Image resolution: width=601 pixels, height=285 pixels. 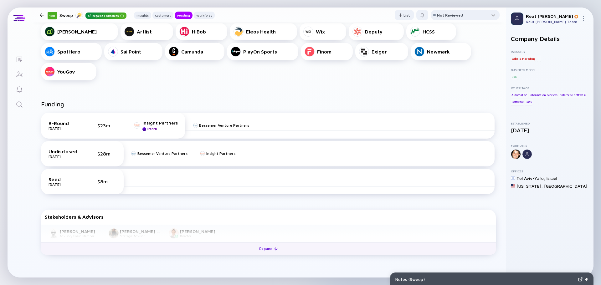 What do you see at coordinates (155, 125) in the screenshot?
I see `a: Insight PartnersLeader` at bounding box center [155, 125].